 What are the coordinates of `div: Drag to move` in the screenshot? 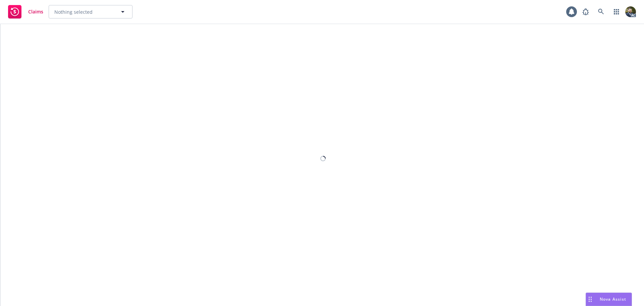 It's located at (590, 299).